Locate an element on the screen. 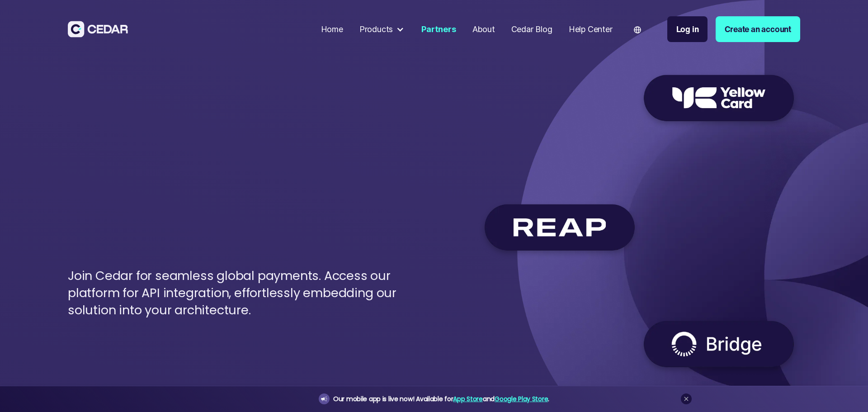 This screenshot has height=412, width=868. a: Home is located at coordinates (332, 29).